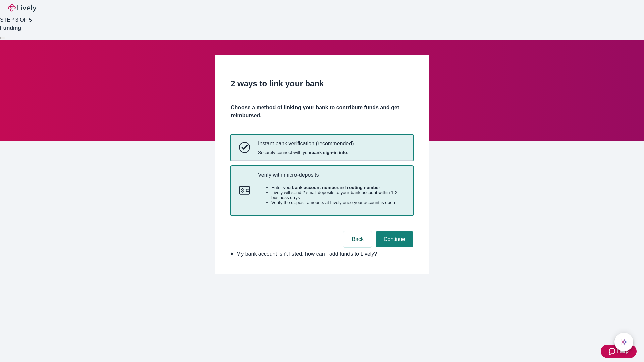 The height and width of the screenshot is (362, 644). Describe the element at coordinates (322, 191) in the screenshot. I see `button: Micro-depositsVerify with micro-depositsEnter yourbank account numberand routing numberLively wil...` at that location.